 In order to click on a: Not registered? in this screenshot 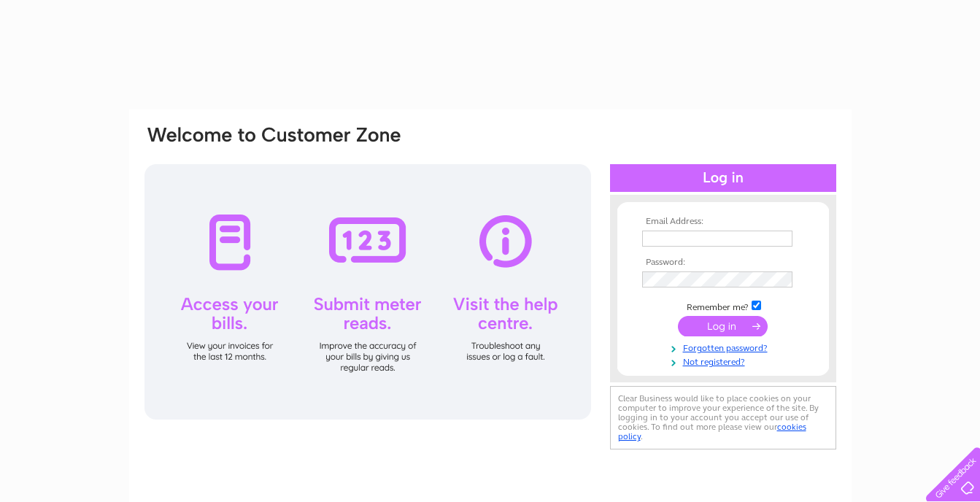, I will do `click(725, 360)`.